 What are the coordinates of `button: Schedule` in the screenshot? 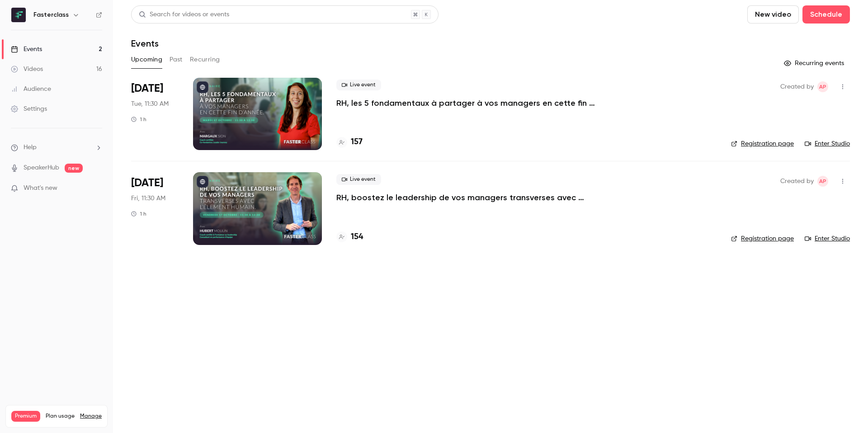 It's located at (826, 14).